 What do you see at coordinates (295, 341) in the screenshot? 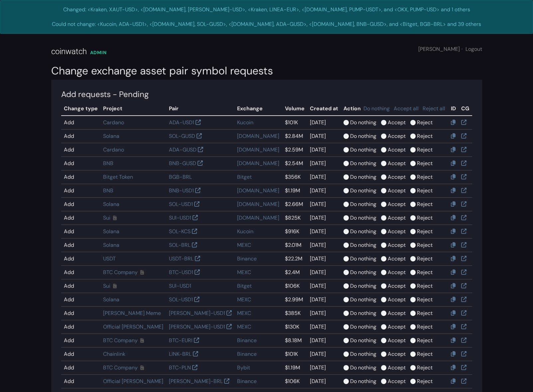
I see `td: $8.18M` at bounding box center [295, 341].